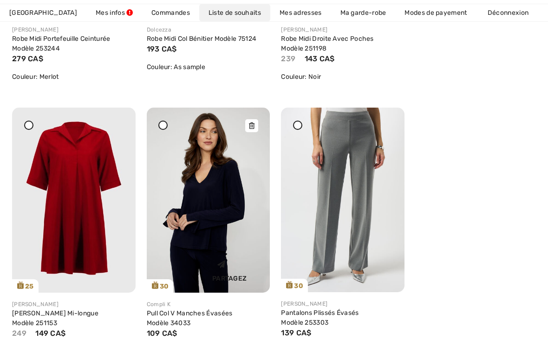 This screenshot has width=548, height=346. What do you see at coordinates (170, 13) in the screenshot?
I see `a: Commandes` at bounding box center [170, 13].